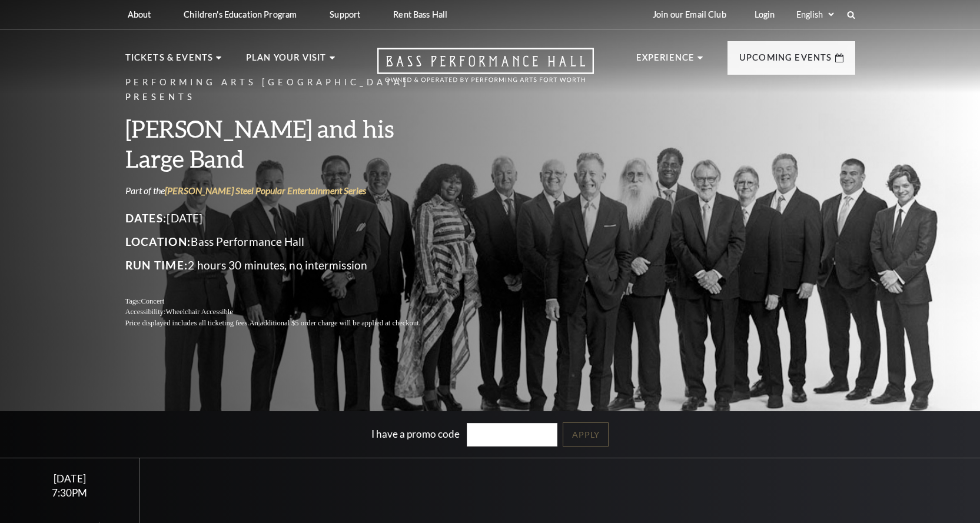  Describe the element at coordinates (345, 14) in the screenshot. I see `p: Support` at that location.